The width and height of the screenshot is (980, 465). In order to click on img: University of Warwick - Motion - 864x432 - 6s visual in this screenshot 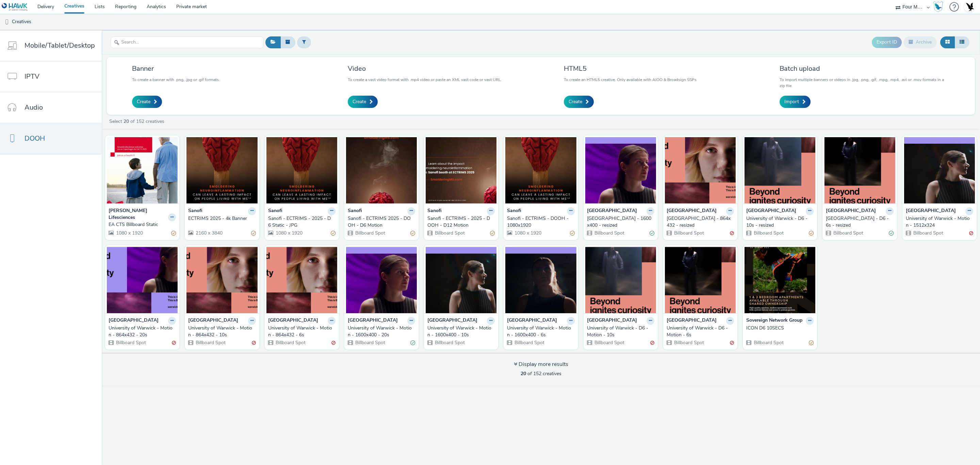, I will do `click(301, 280)`.